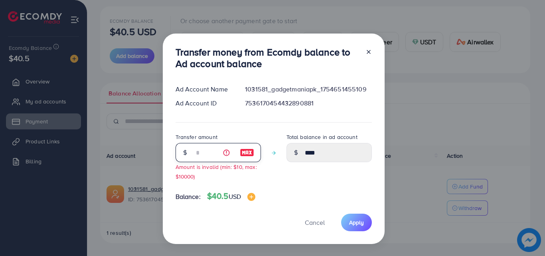 The height and width of the screenshot is (256, 545). I want to click on span: Balance:, so click(188, 196).